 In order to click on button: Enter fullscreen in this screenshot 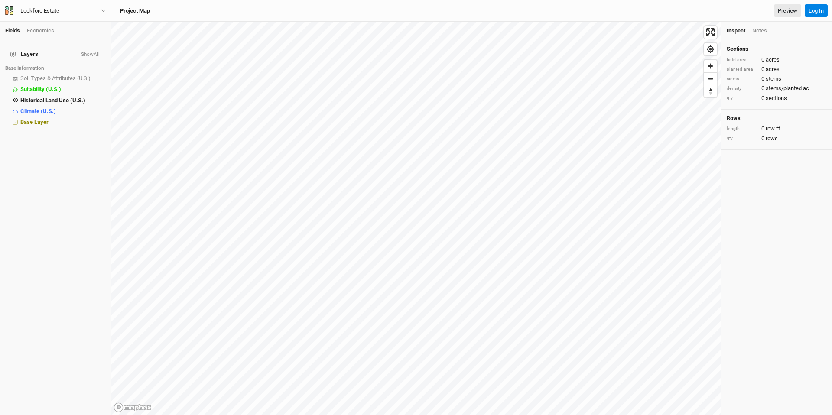, I will do `click(710, 32)`.